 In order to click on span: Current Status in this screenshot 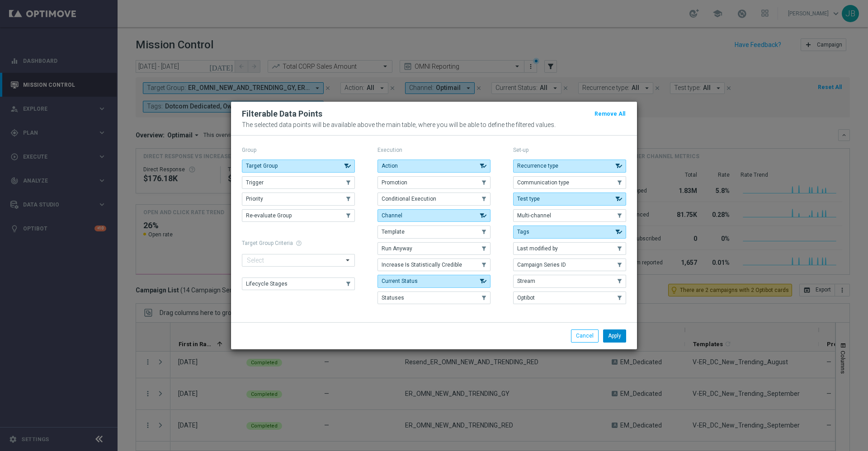, I will do `click(400, 281)`.